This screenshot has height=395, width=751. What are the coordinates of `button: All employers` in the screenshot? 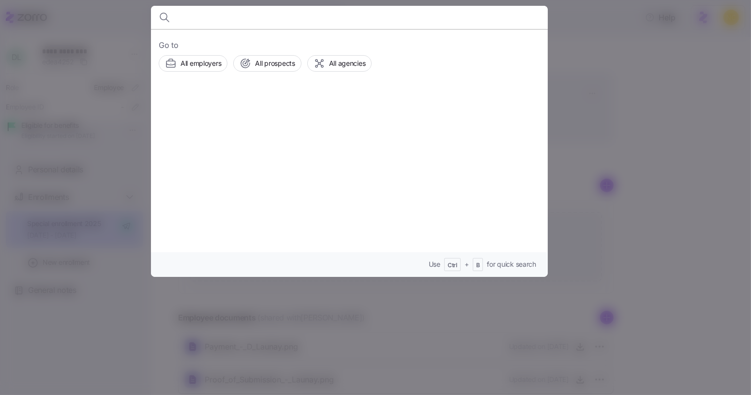 It's located at (193, 63).